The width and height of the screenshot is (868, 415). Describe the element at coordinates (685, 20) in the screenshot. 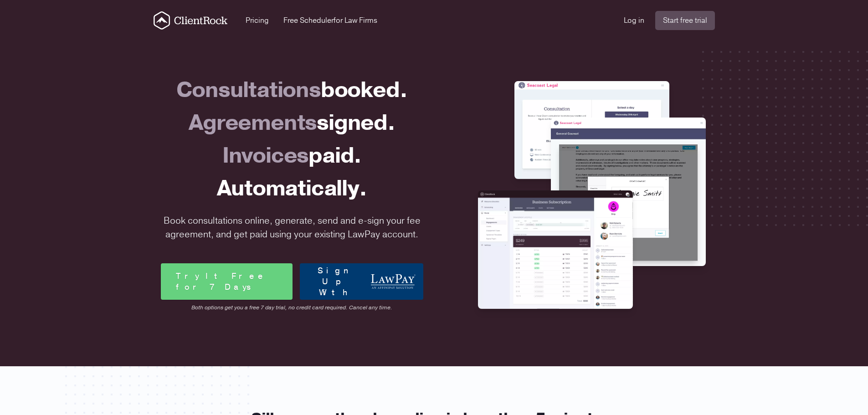

I see `a: Start free trial` at that location.